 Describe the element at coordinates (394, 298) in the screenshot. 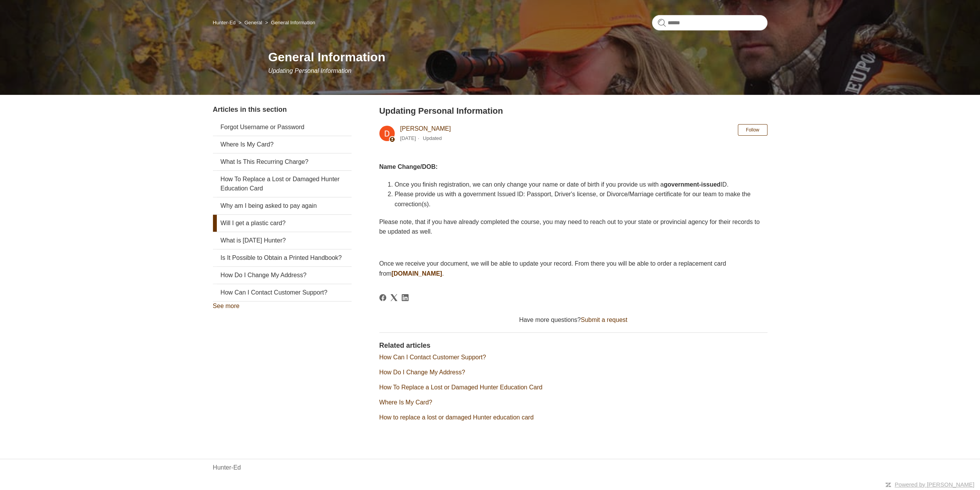

I see `a: X Corp` at that location.